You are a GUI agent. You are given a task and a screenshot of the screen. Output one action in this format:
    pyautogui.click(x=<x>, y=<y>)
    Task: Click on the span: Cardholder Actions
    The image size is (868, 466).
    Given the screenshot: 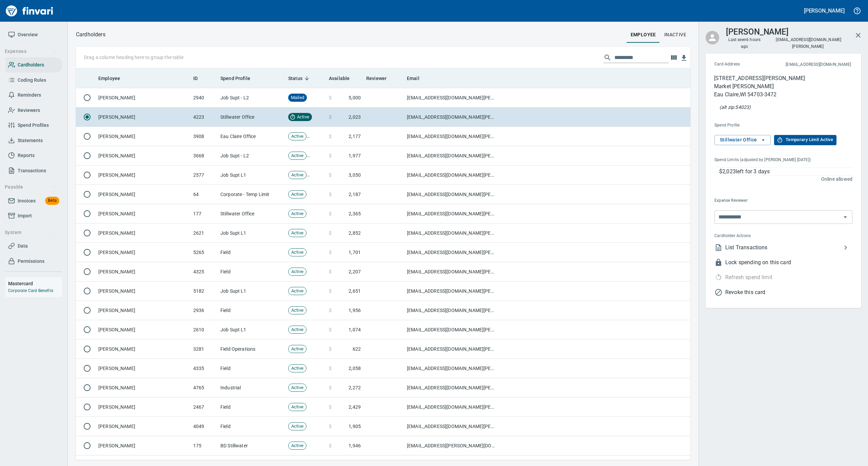 What is the action you would take?
    pyautogui.click(x=757, y=236)
    